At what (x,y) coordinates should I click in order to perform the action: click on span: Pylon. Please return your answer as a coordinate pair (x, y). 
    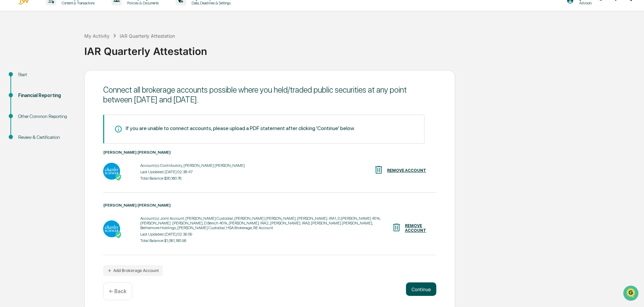
    Looking at the image, I should click on (74, 117).